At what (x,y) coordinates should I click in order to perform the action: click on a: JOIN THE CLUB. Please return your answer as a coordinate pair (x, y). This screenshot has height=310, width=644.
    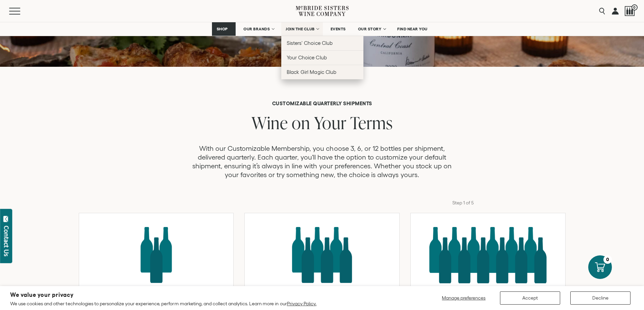
    Looking at the image, I should click on (302, 29).